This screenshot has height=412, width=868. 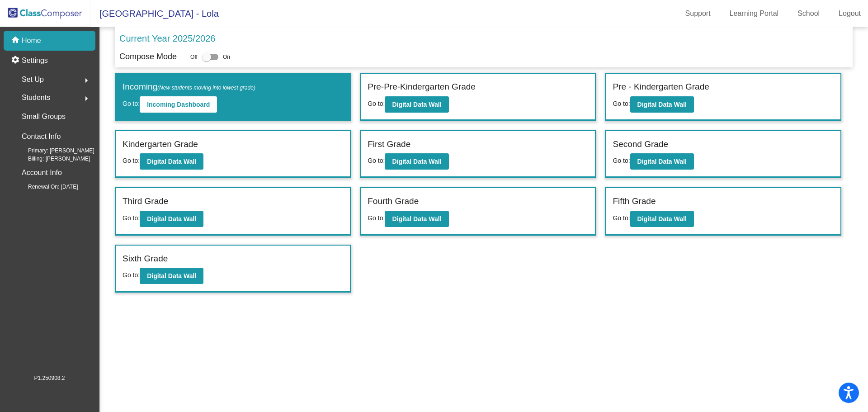 I want to click on label: Pre - Kindergarten Grade, so click(x=661, y=87).